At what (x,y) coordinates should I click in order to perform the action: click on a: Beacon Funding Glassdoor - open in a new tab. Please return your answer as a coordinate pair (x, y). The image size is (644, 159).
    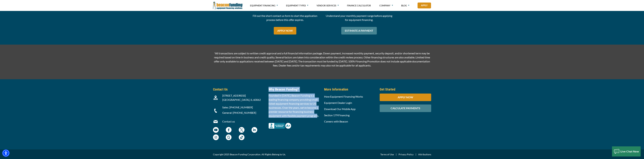
    Looking at the image, I should click on (229, 138).